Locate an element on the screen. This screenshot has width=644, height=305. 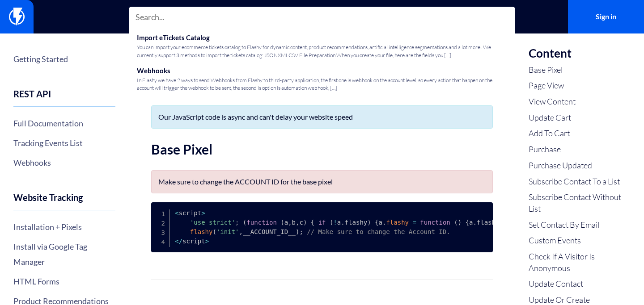
a: Install via Google Tag Manager is located at coordinates (65, 254).